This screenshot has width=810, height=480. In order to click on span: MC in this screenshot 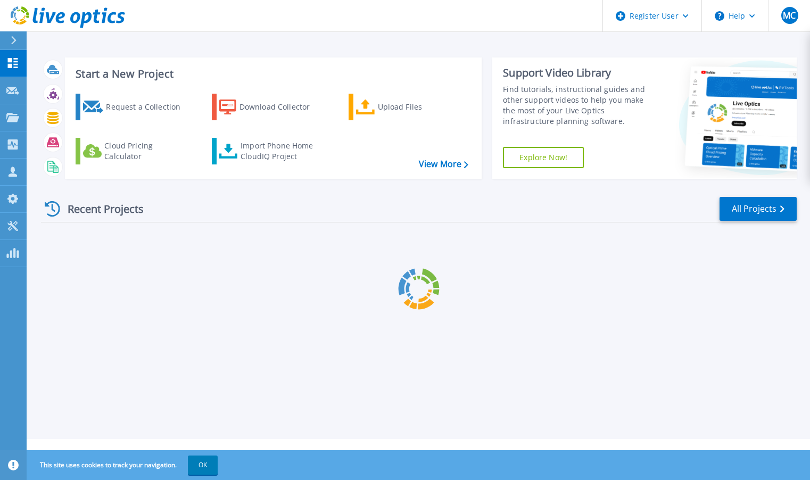, I will do `click(789, 15)`.